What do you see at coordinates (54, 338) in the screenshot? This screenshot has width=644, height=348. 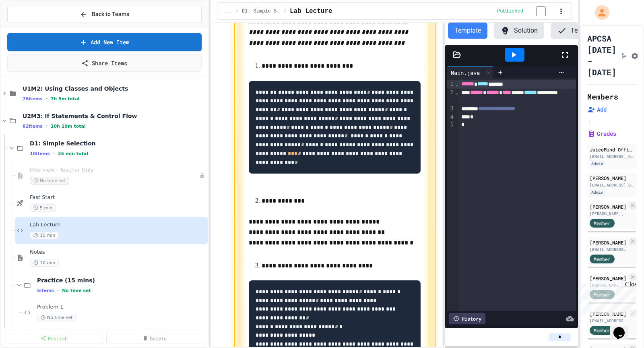 I see `a: Publish` at bounding box center [54, 338].